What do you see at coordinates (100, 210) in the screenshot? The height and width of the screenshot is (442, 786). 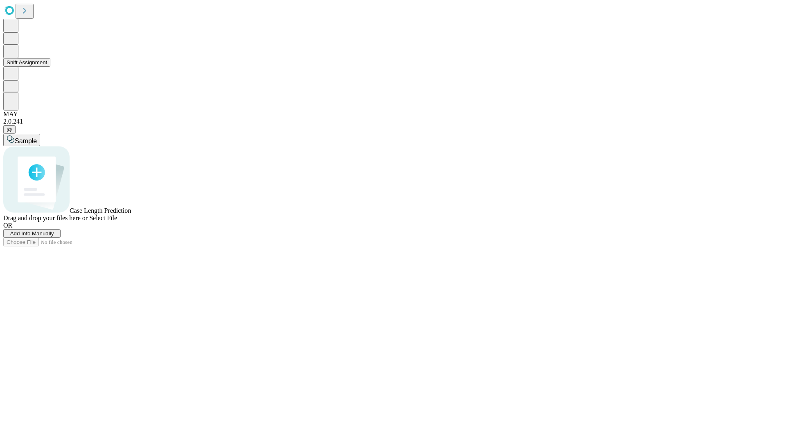 I see `span: Case Length Prediction` at bounding box center [100, 210].